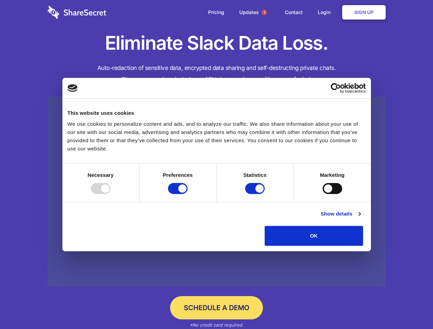  What do you see at coordinates (293, 12) in the screenshot?
I see `a: Contact` at bounding box center [293, 12].